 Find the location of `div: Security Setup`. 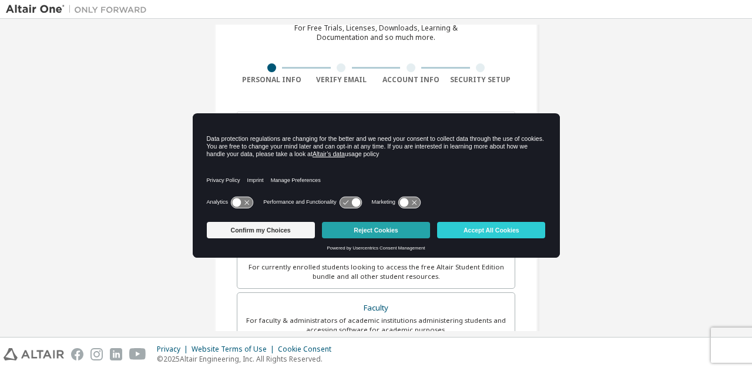

div: Security Setup is located at coordinates (480, 80).